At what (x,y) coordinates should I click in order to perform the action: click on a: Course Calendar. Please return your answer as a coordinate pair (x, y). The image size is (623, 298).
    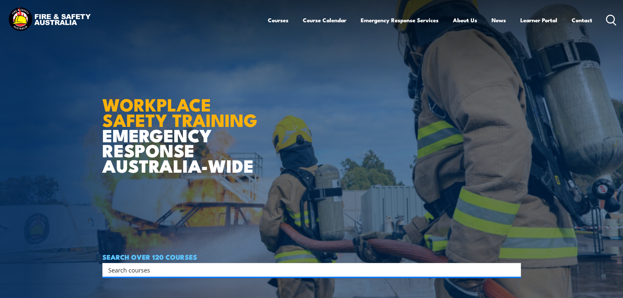
    Looking at the image, I should click on (324, 20).